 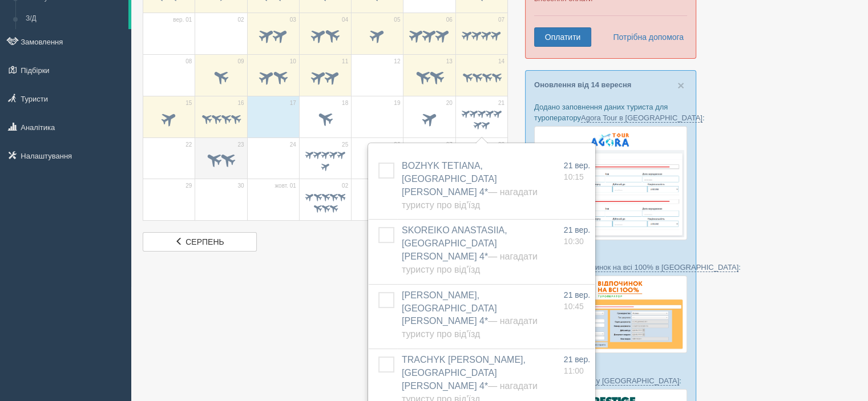 I want to click on a: Потрібна допомога, so click(x=645, y=37).